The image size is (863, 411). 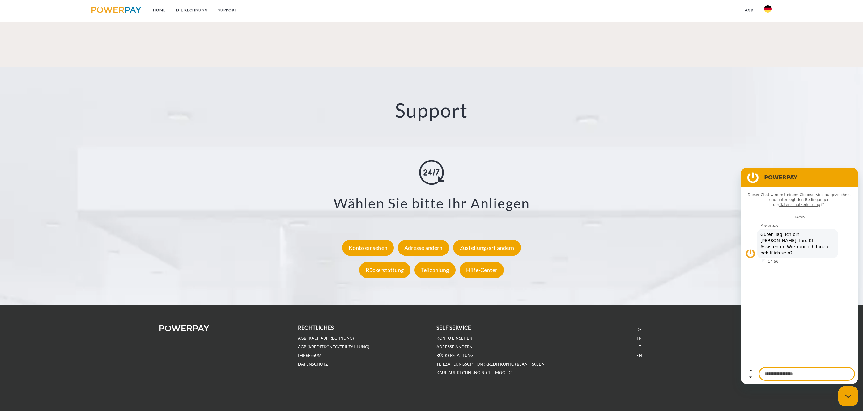 What do you see at coordinates (326, 338) in the screenshot?
I see `a: AGB (Kauf auf Rechnung)` at bounding box center [326, 338].